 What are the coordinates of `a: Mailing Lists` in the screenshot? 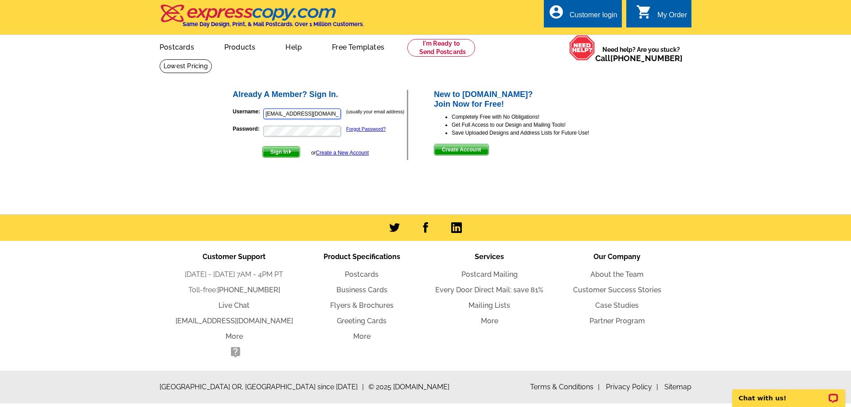 It's located at (490, 306).